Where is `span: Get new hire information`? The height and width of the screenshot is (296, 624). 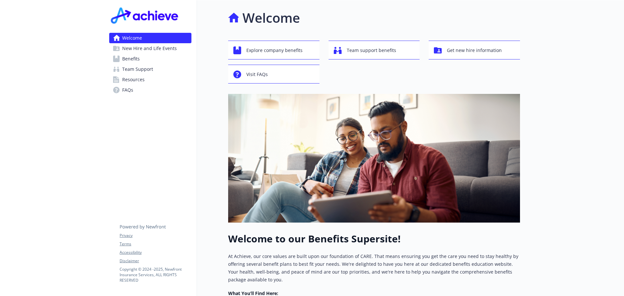 span: Get new hire information is located at coordinates (475, 50).